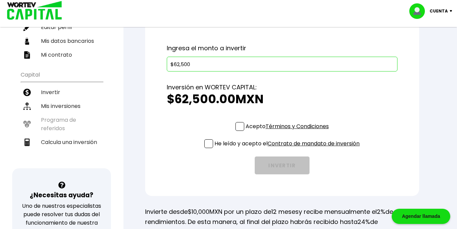  What do you see at coordinates (62, 92) in the screenshot?
I see `a: Invertir` at bounding box center [62, 92].